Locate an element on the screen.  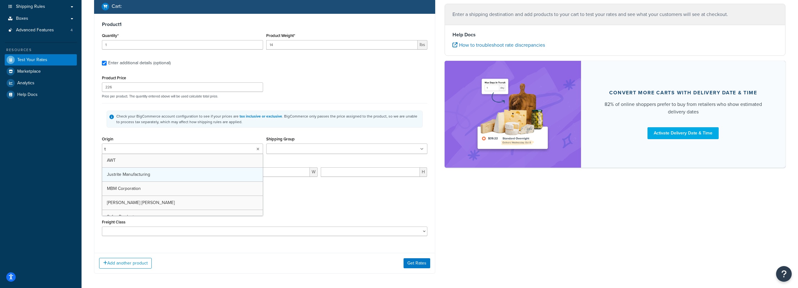
label: Origin is located at coordinates (108, 139).